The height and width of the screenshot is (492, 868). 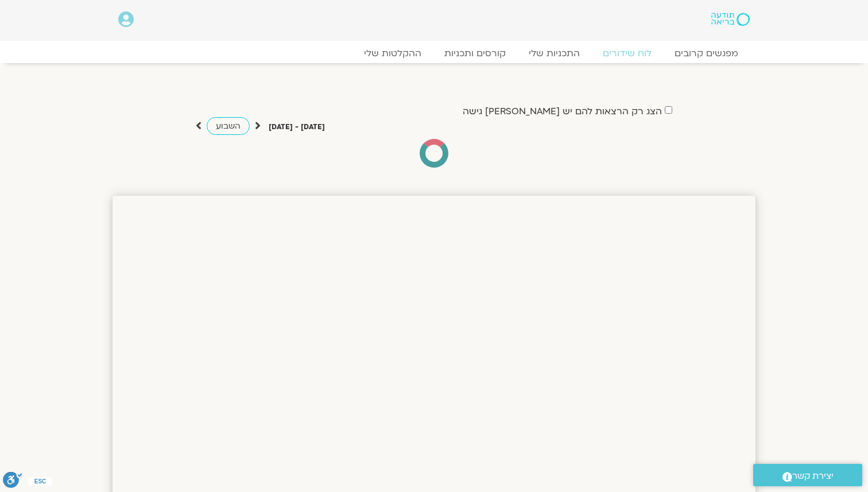 I want to click on a: לוח שידורים, so click(x=627, y=54).